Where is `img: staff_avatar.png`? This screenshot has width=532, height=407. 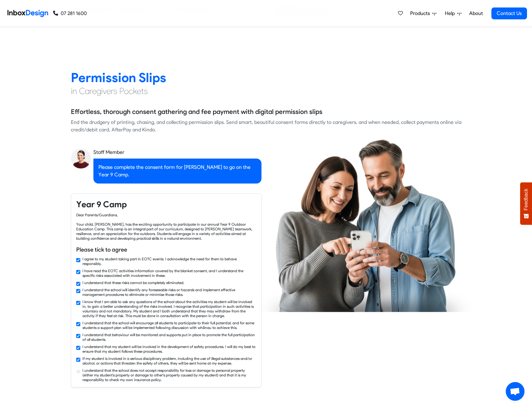
img: staff_avatar.png is located at coordinates (81, 158).